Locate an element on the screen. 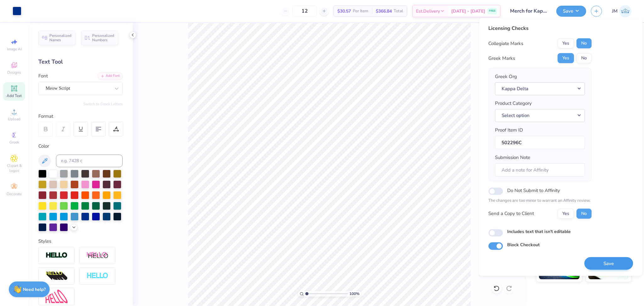  img: Shadow is located at coordinates (98, 255).